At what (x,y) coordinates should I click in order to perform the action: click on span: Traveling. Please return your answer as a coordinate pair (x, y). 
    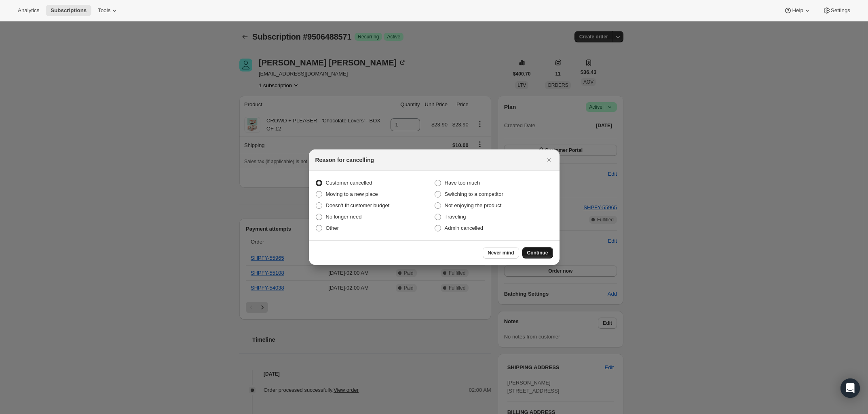
    Looking at the image, I should click on (455, 217).